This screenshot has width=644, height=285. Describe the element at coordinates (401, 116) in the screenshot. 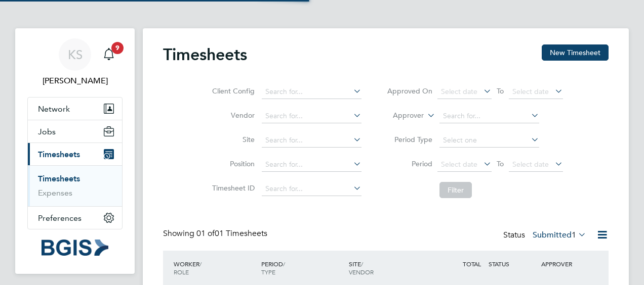

I see `label: Approver` at that location.